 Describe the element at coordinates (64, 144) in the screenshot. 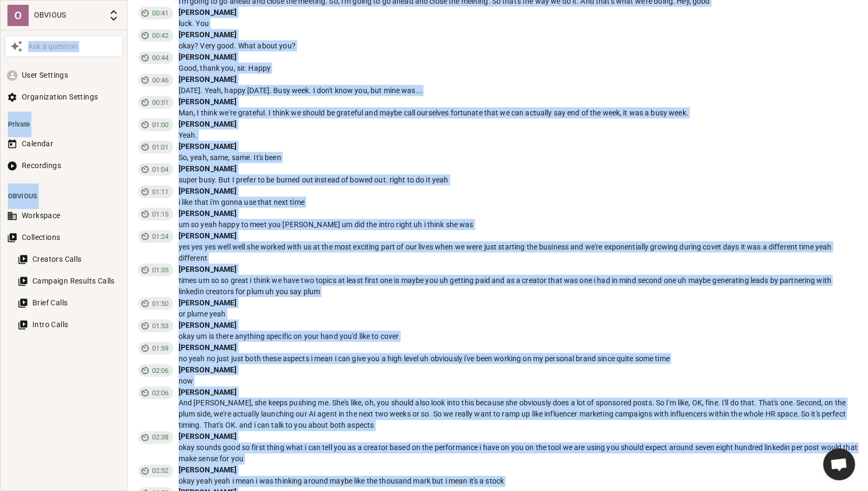

I see `a: Calendar` at that location.